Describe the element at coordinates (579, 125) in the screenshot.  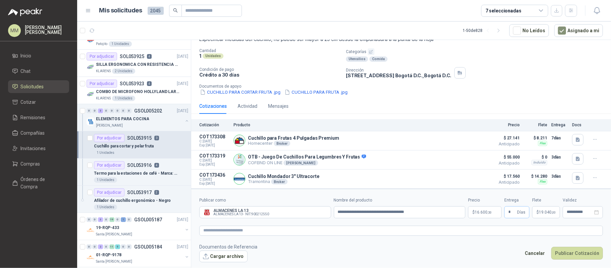
I see `p: Docs` at that location.